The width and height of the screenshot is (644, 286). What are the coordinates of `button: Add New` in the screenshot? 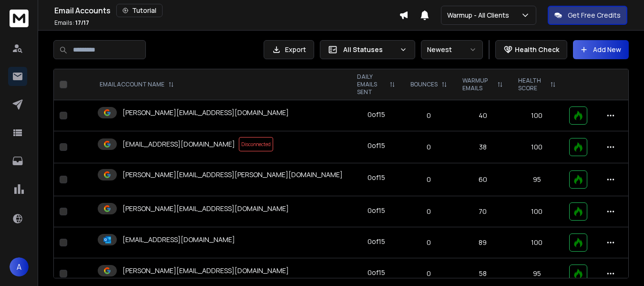 It's located at (600, 49).